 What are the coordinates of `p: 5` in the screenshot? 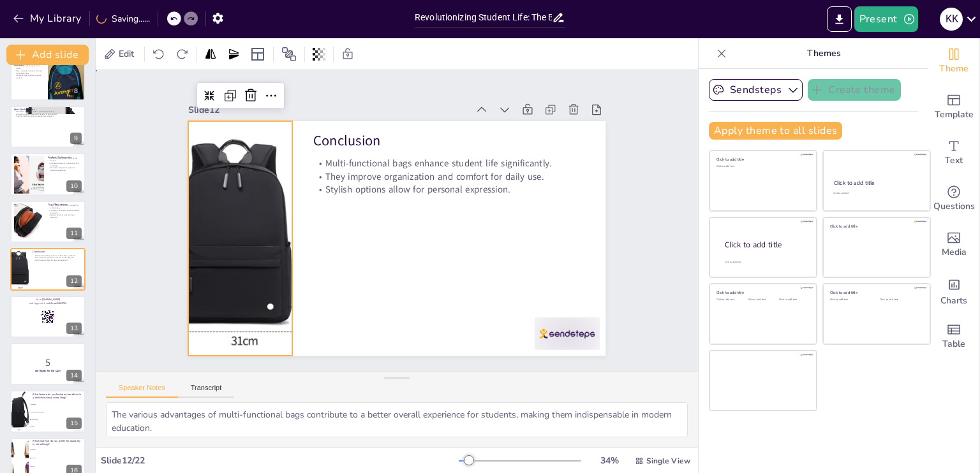 It's located at (48, 363).